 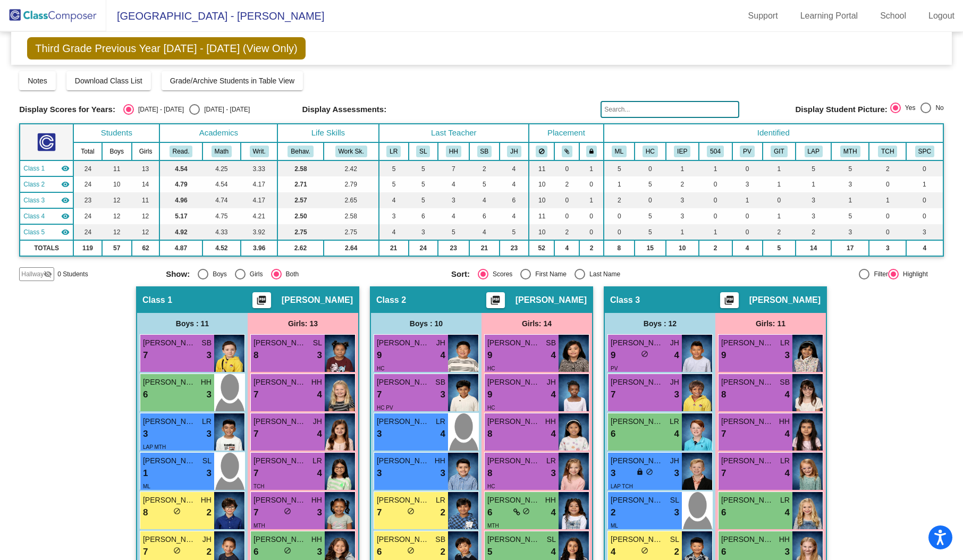 I want to click on td: 2.57, so click(x=300, y=200).